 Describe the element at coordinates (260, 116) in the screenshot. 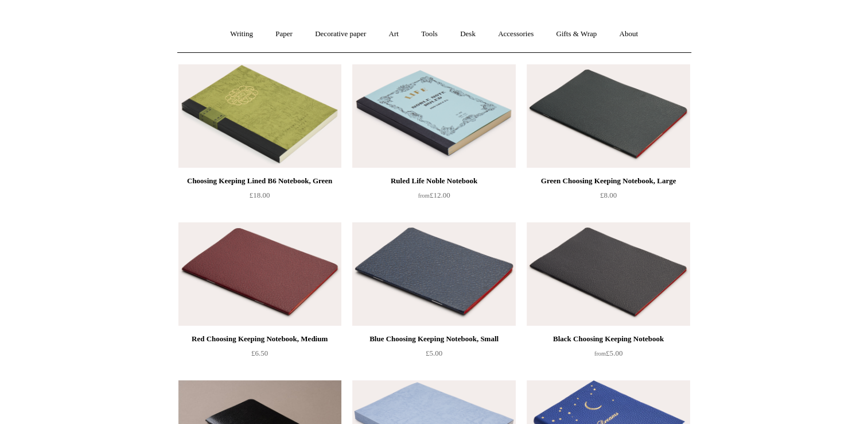

I see `a: Choosing Keeping Lined B6 Notebook, Green Choosing Keeping Lined B6 Notebook, Green` at that location.